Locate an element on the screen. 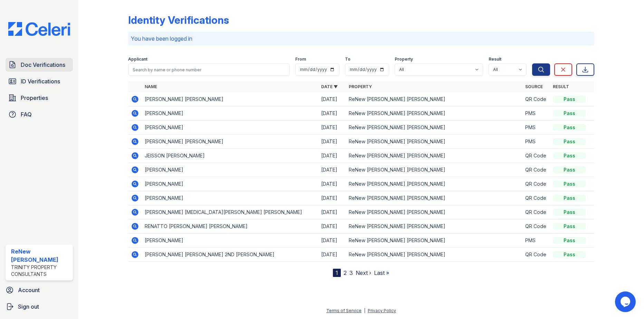 The height and width of the screenshot is (319, 644). a: Properties is located at coordinates (39, 98).